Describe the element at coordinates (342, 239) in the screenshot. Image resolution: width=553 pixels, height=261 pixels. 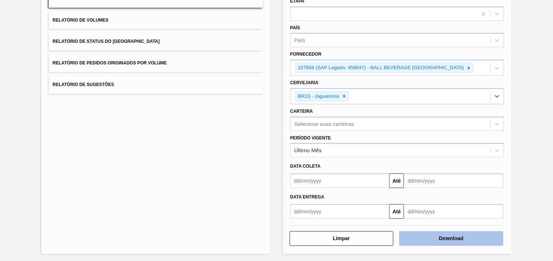
I see `button: Limpar` at that location.